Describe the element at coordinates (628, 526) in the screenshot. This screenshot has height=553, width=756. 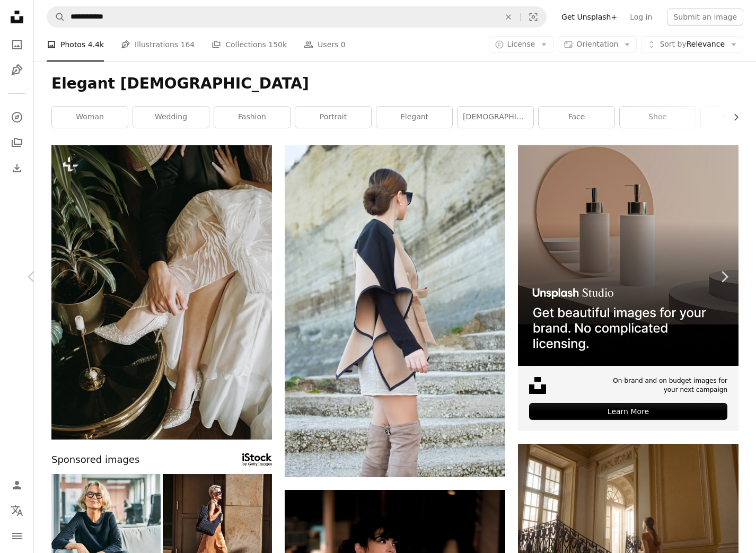
I see `a: A woman walking down a set of stairs` at that location.